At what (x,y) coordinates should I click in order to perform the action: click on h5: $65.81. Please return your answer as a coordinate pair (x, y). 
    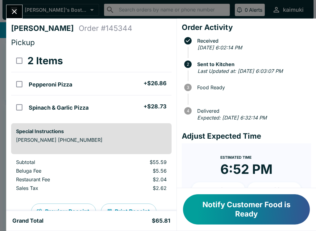
    Looking at the image, I should click on (161, 220).